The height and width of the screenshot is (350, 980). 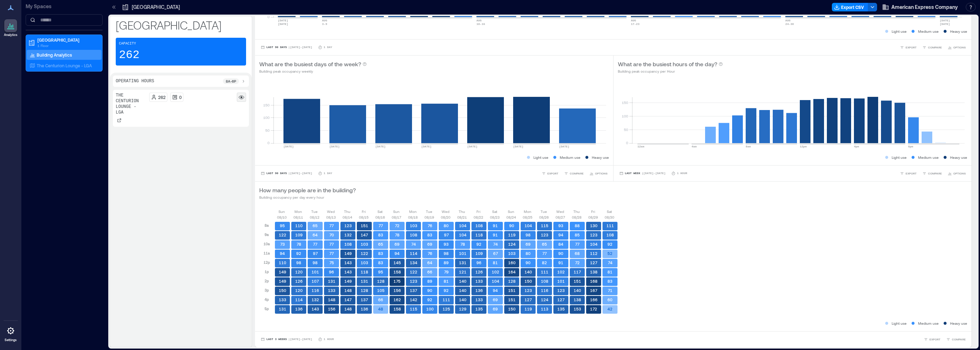 I want to click on p: 1 Day, so click(x=328, y=173).